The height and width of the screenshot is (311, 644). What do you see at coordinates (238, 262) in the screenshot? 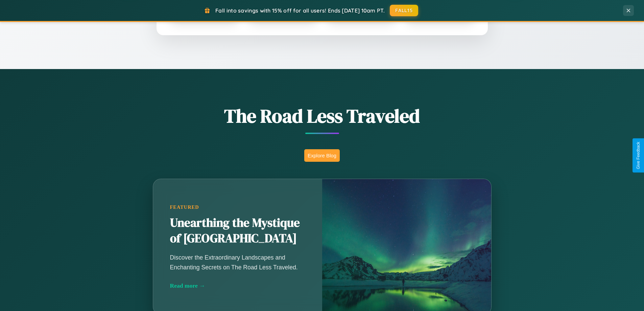
I see `p: Discover the Extraordinary Landscapes and Enchanting Secrets on The Road Less Traveled.` at bounding box center [238, 262].